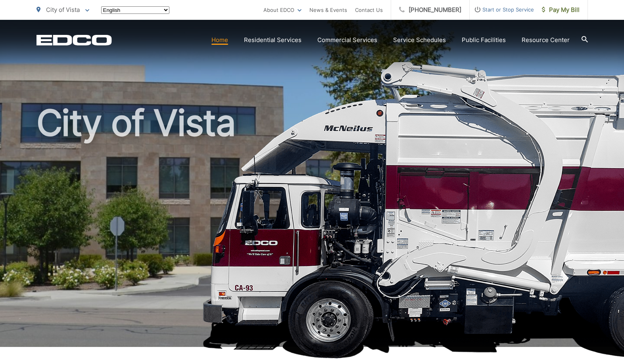  Describe the element at coordinates (220, 40) in the screenshot. I see `a: Home` at that location.